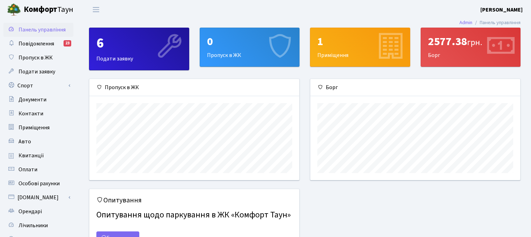  I want to click on span: Лічильники, so click(33, 225).